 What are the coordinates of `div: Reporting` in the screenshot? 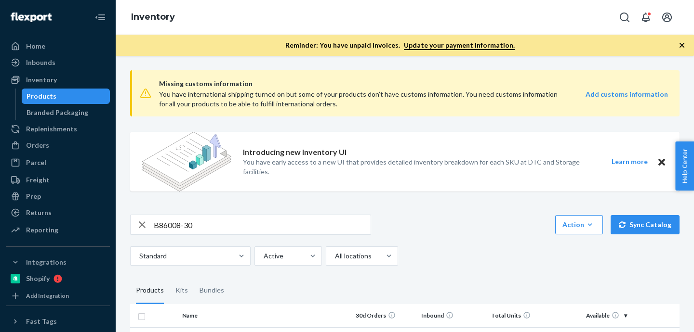 It's located at (42, 230).